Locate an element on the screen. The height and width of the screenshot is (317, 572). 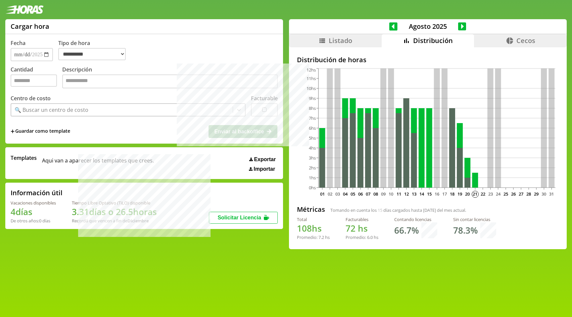
div: Facturables is located at coordinates (362, 219).